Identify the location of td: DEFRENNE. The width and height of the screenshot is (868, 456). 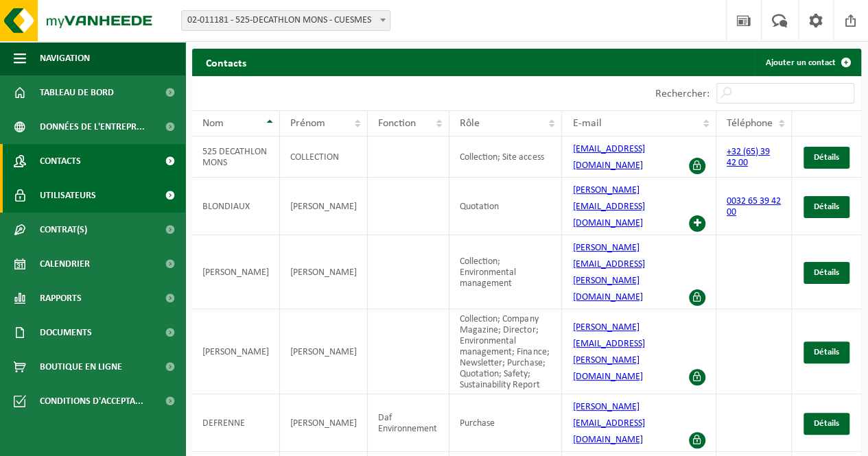
(236, 424).